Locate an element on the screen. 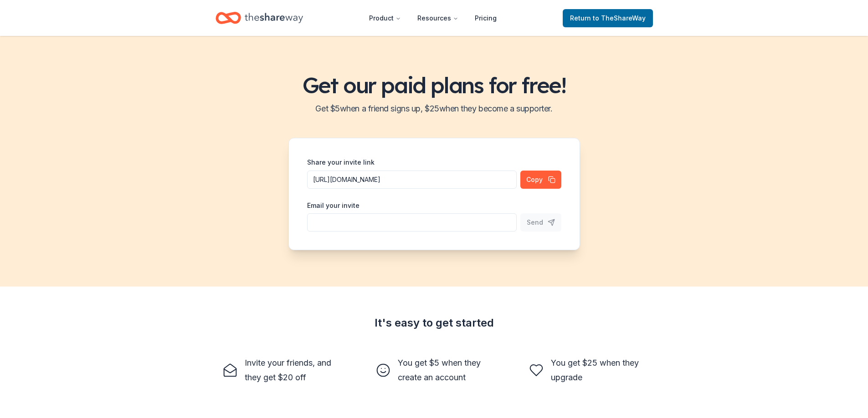 The image size is (868, 418). a: Returnto TheShareWay is located at coordinates (608, 18).